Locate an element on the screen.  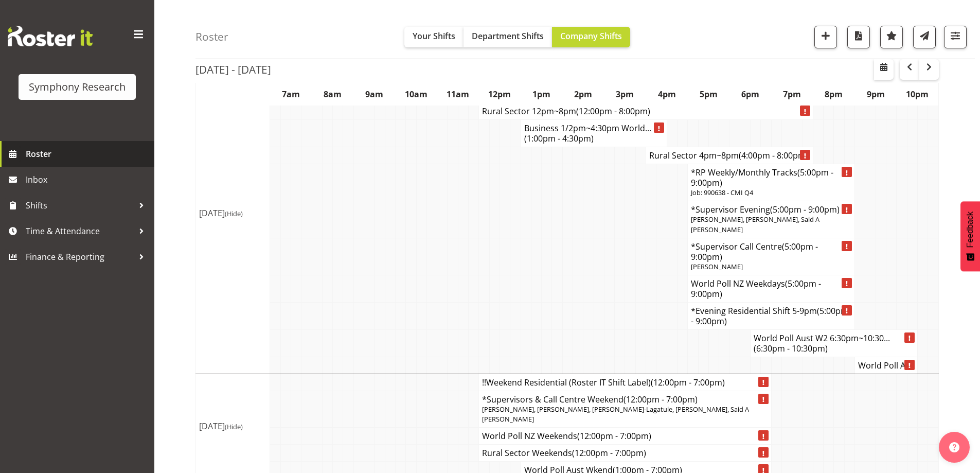
h4: *RP Weekly/Monthly Tracks is located at coordinates (772, 178).